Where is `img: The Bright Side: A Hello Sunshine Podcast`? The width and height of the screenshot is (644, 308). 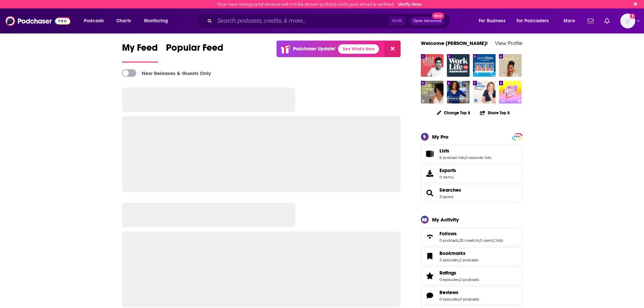
img: The Bright Side: A Hello Sunshine Podcast is located at coordinates (510, 92).